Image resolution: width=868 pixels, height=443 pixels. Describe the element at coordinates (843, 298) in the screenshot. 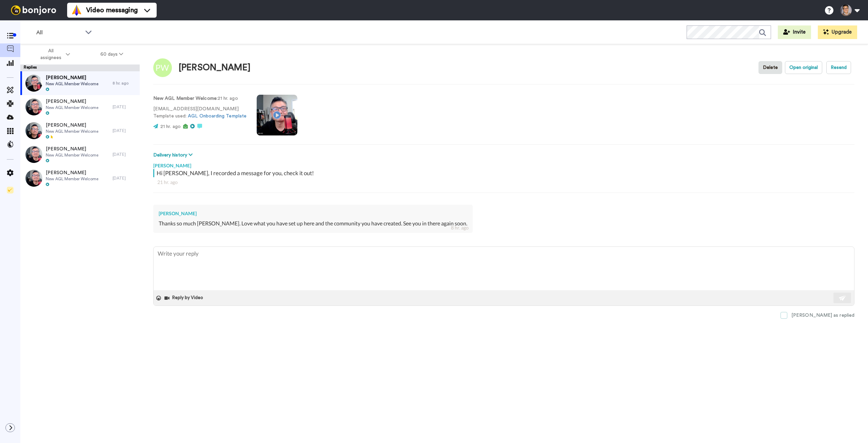

I see `img: send-white.svg` at that location.